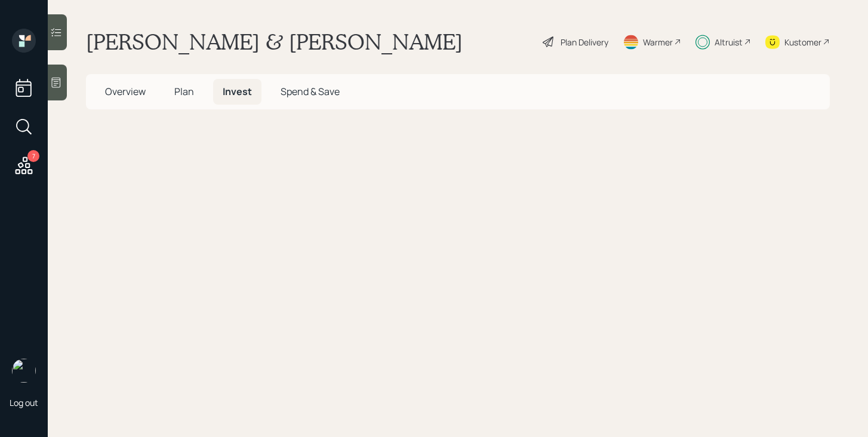 This screenshot has width=868, height=437. I want to click on div: Warmer, so click(658, 42).